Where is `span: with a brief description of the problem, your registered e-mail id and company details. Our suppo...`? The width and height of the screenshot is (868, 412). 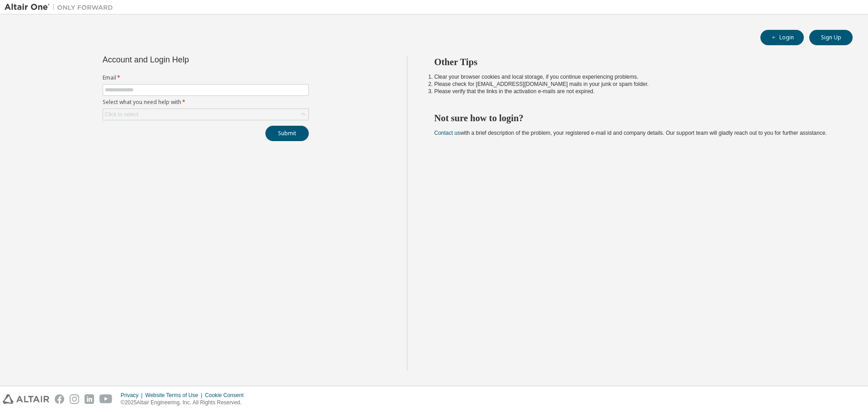
span: with a brief description of the problem, your registered e-mail id and company details. Our suppo... is located at coordinates (631, 133).